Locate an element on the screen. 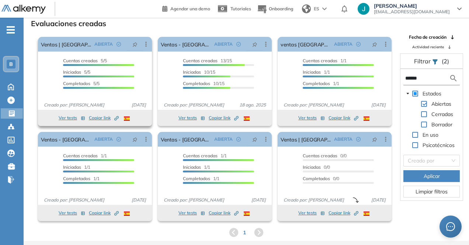 The height and width of the screenshot is (245, 469). span: (2) is located at coordinates (445, 61).